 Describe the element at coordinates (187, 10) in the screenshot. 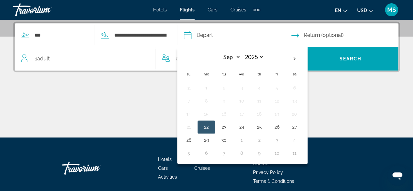

I see `a: Flights` at that location.